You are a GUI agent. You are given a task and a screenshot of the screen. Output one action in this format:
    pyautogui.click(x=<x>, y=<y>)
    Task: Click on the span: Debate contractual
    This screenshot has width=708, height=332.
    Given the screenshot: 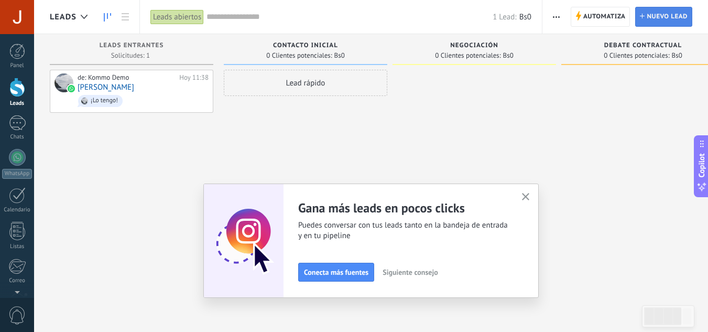 What is the action you would take?
    pyautogui.click(x=643, y=46)
    